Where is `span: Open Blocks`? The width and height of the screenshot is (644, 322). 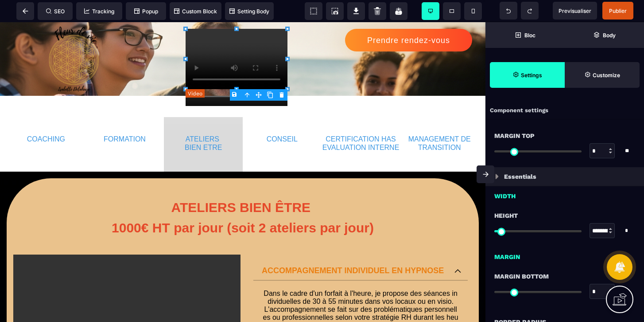
span: Open Blocks is located at coordinates (525, 35).